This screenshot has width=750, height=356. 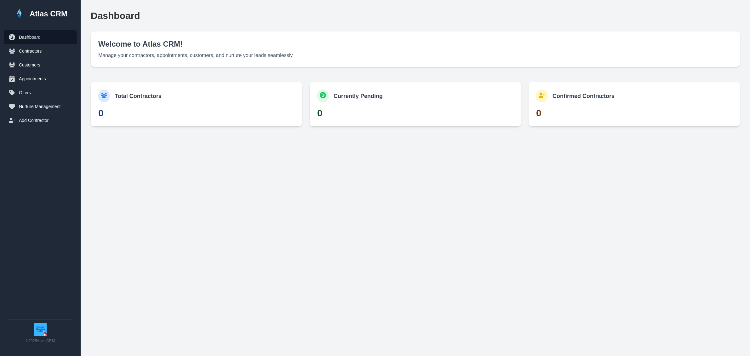 I want to click on button: Nurture Management, so click(x=40, y=107).